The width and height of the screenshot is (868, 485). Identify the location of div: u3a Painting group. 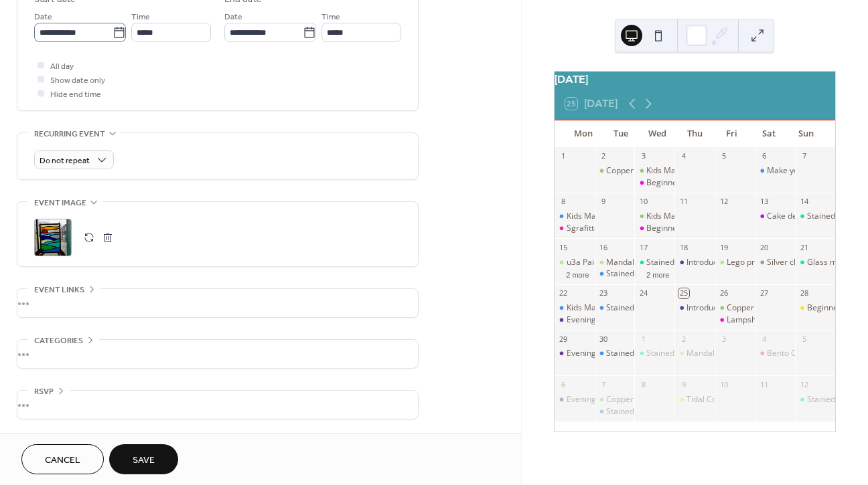
(575, 262).